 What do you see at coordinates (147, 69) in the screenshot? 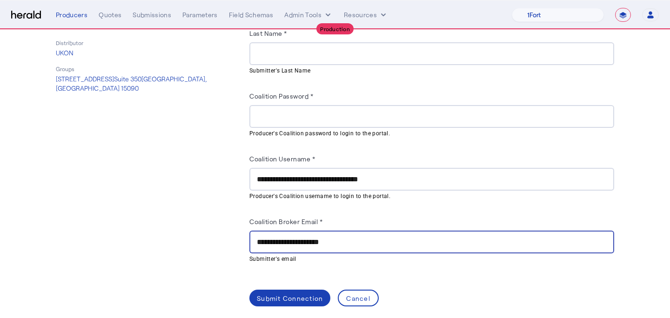
I see `p: Groups` at bounding box center [147, 69].